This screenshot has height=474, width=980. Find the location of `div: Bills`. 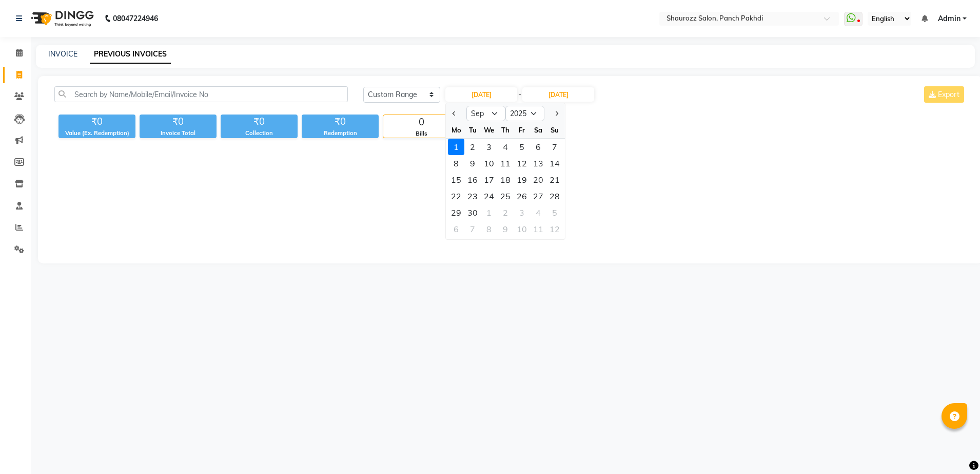

div: Bills is located at coordinates (421, 134).